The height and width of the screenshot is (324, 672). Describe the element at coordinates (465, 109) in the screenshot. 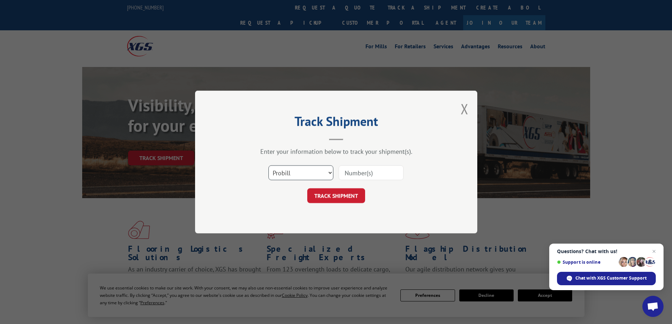

I see `button: Close modal` at that location.